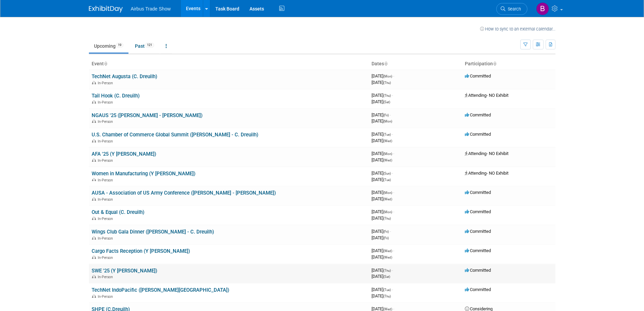 Image resolution: width=644 pixels, height=311 pixels. What do you see at coordinates (543, 9) in the screenshot?
I see `img: Brianna Corbett` at bounding box center [543, 9].